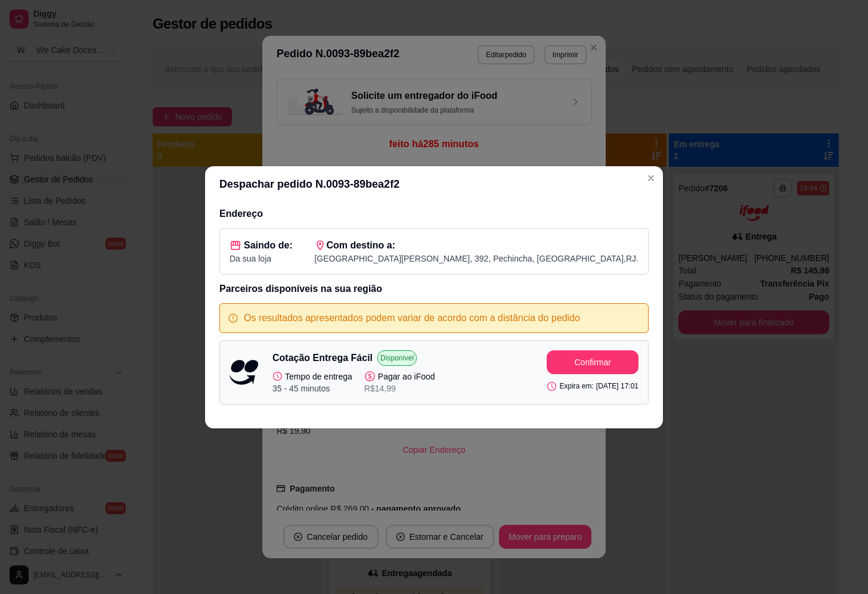  Describe the element at coordinates (268, 245) in the screenshot. I see `span: Saindo de:` at that location.